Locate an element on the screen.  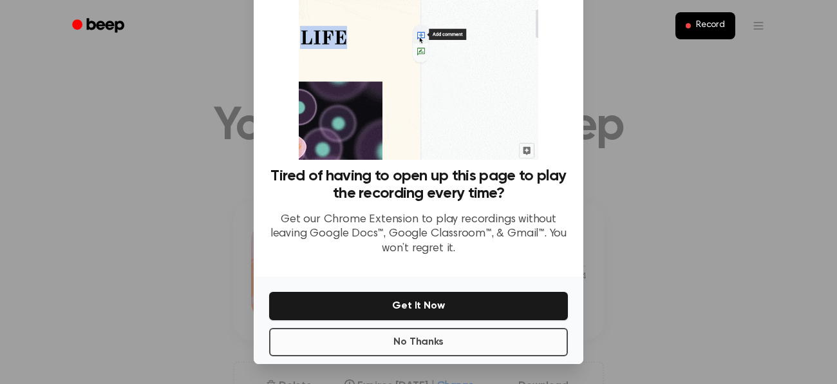
button: Record is located at coordinates (705, 26).